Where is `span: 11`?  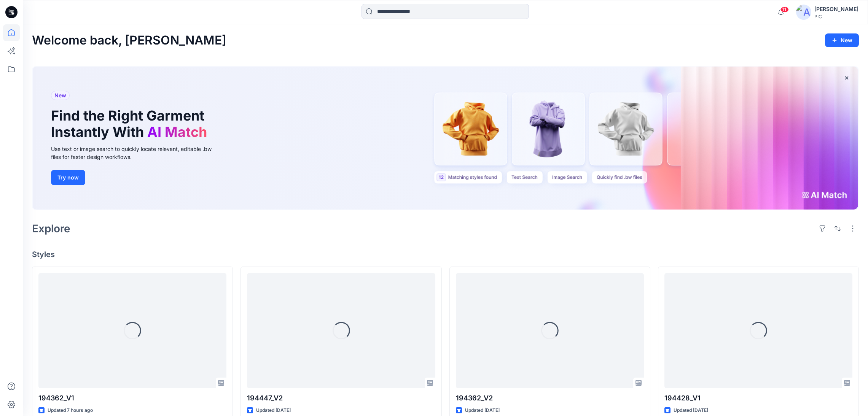 span: 11 is located at coordinates (785, 10).